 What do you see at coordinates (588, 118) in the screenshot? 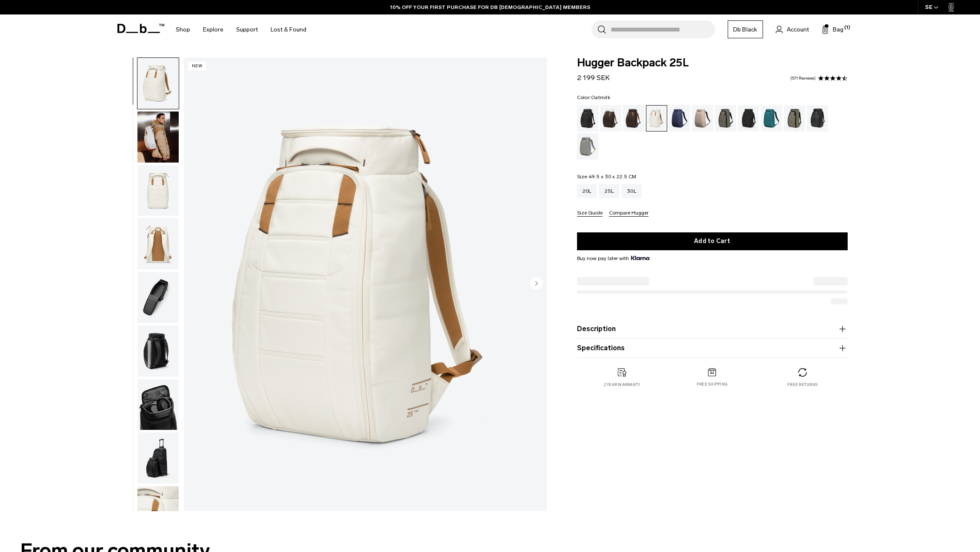
I see `a: Black Out` at bounding box center [588, 118].